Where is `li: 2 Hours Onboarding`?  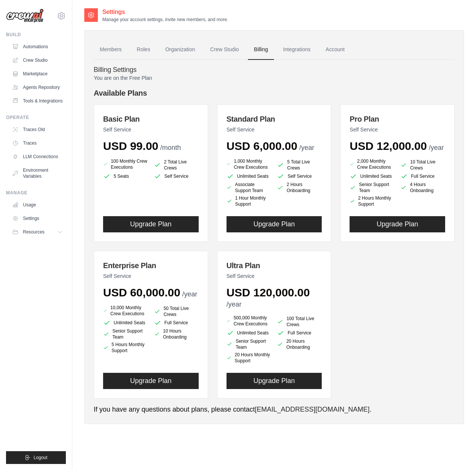
li: 2 Hours Onboarding is located at coordinates (299, 188).